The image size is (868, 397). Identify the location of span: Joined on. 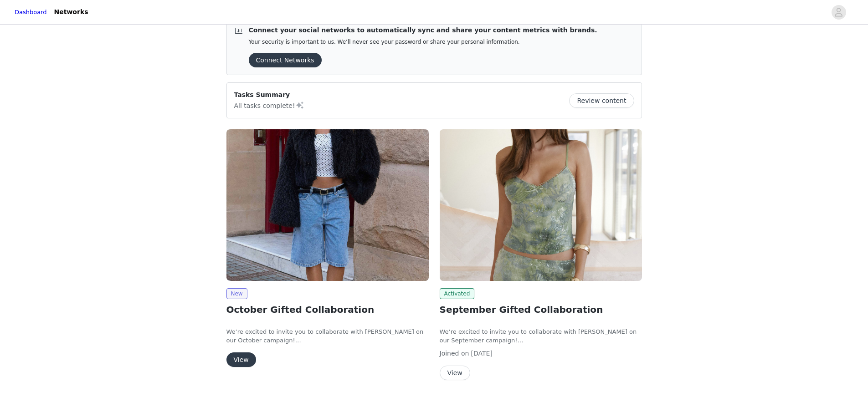
(455, 353).